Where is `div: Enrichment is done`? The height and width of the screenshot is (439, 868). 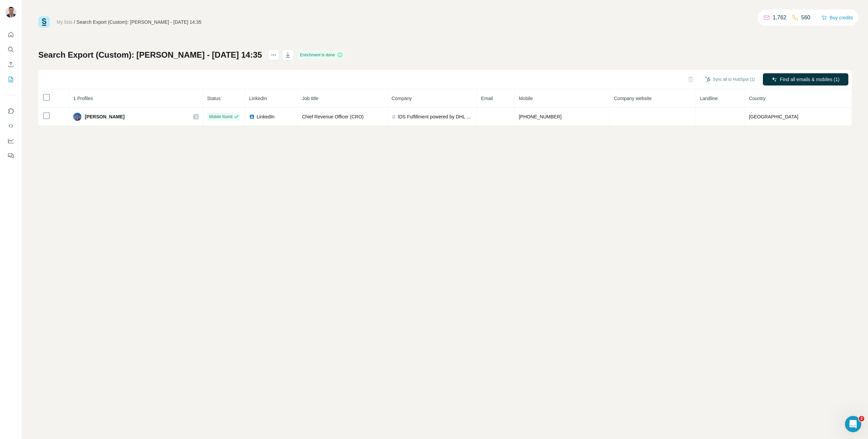 div: Enrichment is done is located at coordinates (322, 55).